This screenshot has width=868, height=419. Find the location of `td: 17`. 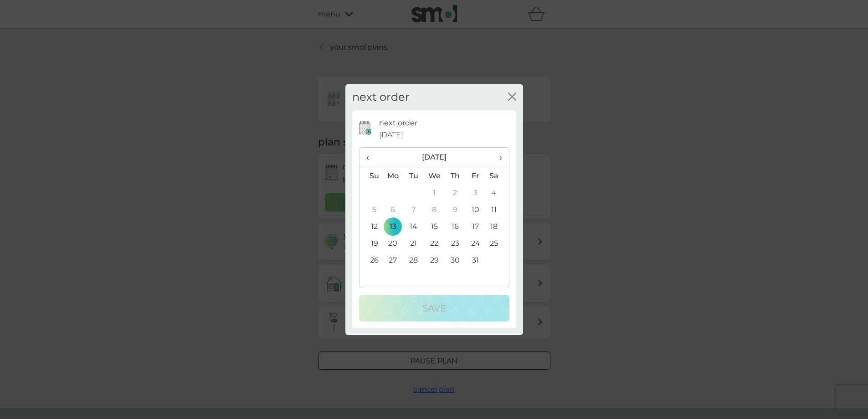

td: 17 is located at coordinates (475, 226).